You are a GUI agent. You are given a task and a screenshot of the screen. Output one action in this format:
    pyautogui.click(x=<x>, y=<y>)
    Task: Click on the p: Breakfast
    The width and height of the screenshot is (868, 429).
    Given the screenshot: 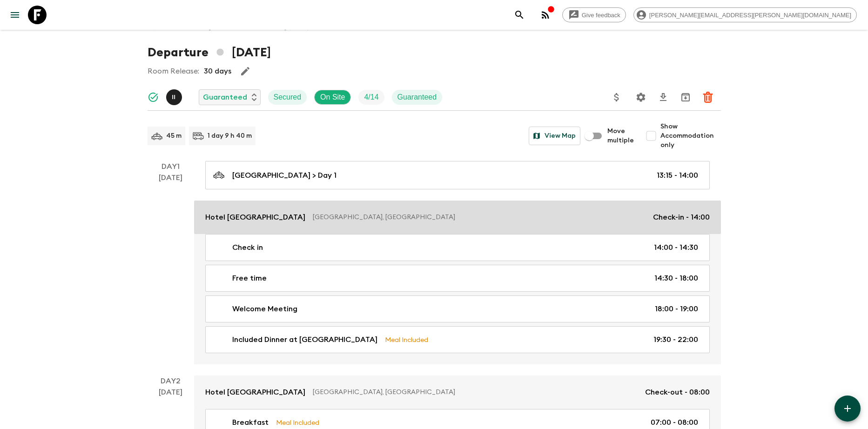 What is the action you would take?
    pyautogui.click(x=251, y=422)
    